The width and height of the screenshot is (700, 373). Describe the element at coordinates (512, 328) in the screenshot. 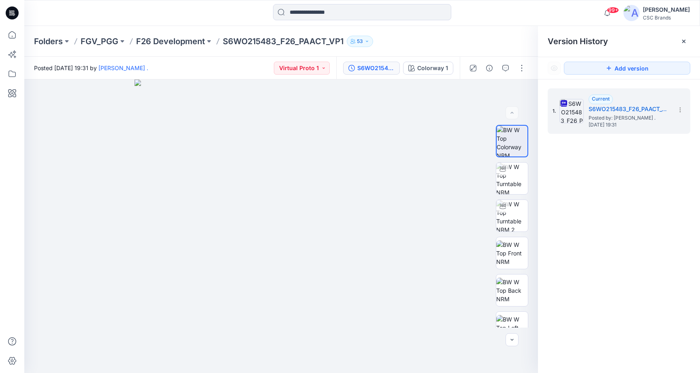

I see `img: BW W Top Left NRM` at that location.